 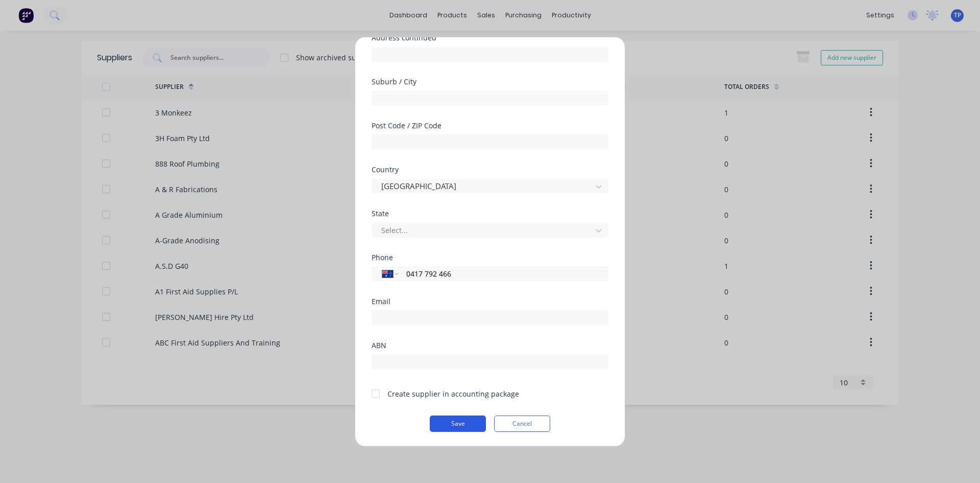 What do you see at coordinates (490, 82) in the screenshot?
I see `div: Suburb / City` at bounding box center [490, 82].